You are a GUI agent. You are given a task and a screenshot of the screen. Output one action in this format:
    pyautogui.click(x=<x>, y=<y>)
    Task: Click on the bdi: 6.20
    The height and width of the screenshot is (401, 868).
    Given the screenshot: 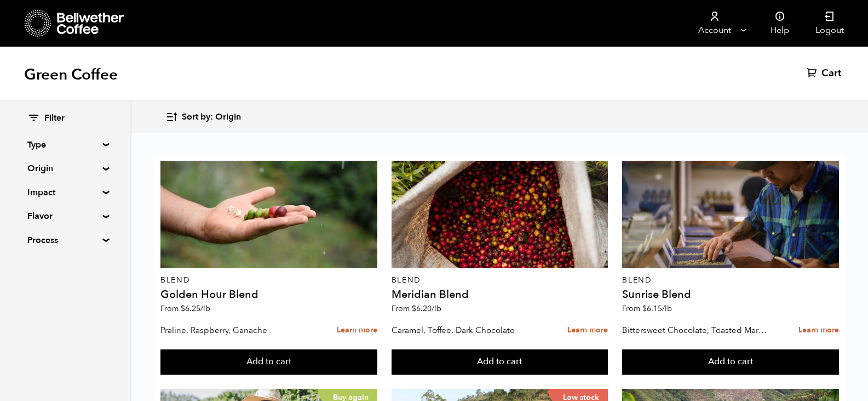 What is the action you would take?
    pyautogui.click(x=427, y=308)
    